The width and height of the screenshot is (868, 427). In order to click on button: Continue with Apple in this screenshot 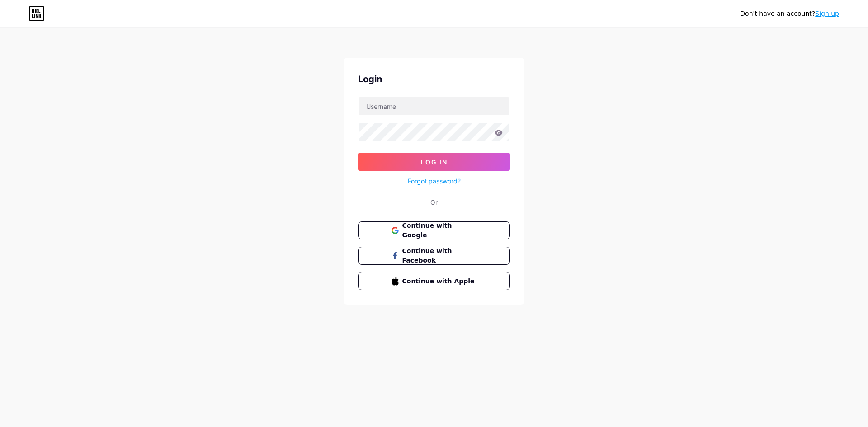, I will do `click(434, 281)`.